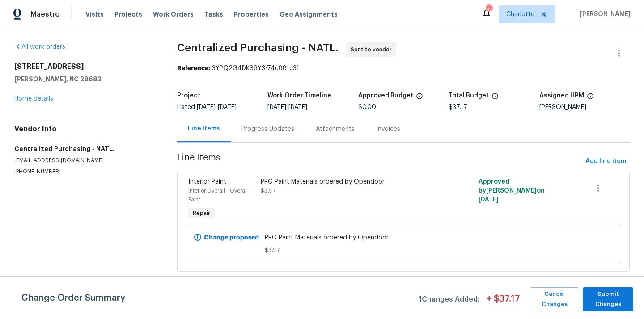 Image resolution: width=644 pixels, height=319 pixels. What do you see at coordinates (554, 299) in the screenshot?
I see `button: Cancel Changes` at bounding box center [554, 299].